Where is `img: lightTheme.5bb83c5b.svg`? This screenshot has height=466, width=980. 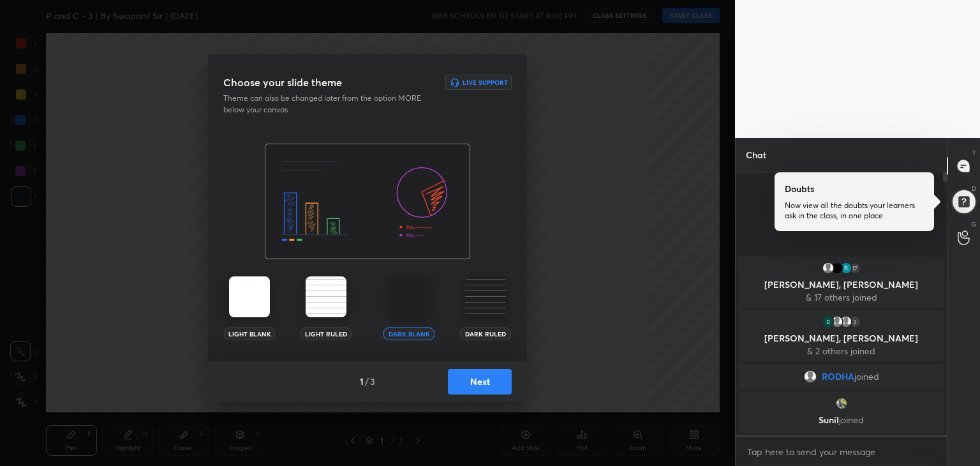
img: lightTheme.5bb83c5b.svg is located at coordinates (249, 297).